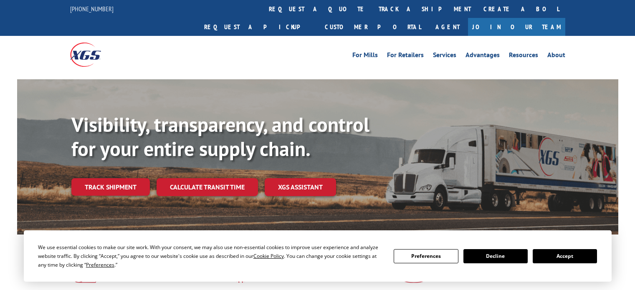  What do you see at coordinates (268, 256) in the screenshot?
I see `span: Cookie Policy` at bounding box center [268, 256].